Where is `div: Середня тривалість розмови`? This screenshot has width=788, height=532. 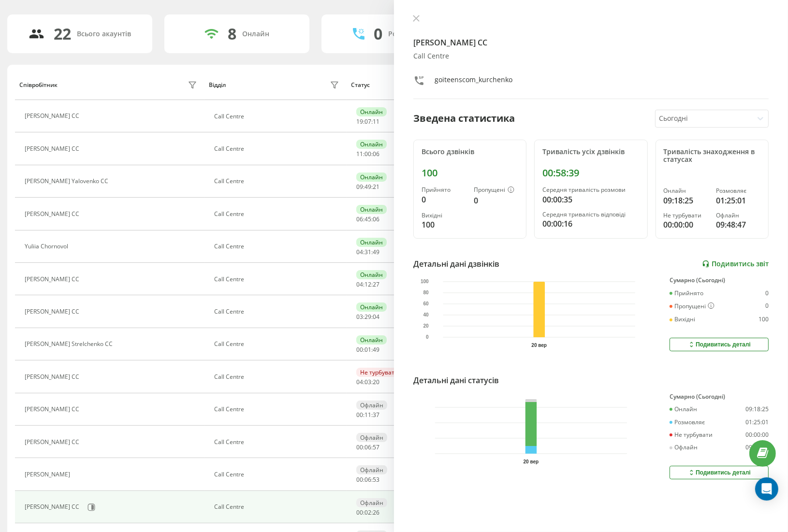 div: Середня тривалість розмови is located at coordinates (591, 190).